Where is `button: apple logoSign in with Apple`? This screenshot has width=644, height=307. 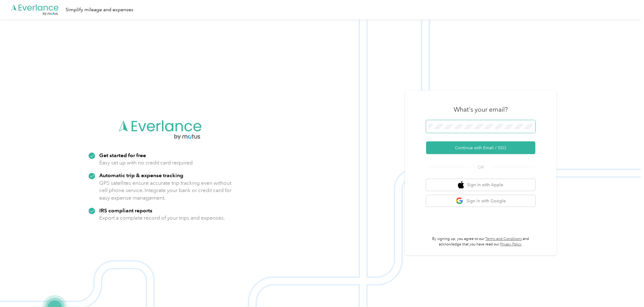
button: apple logoSign in with Apple is located at coordinates (481, 185).